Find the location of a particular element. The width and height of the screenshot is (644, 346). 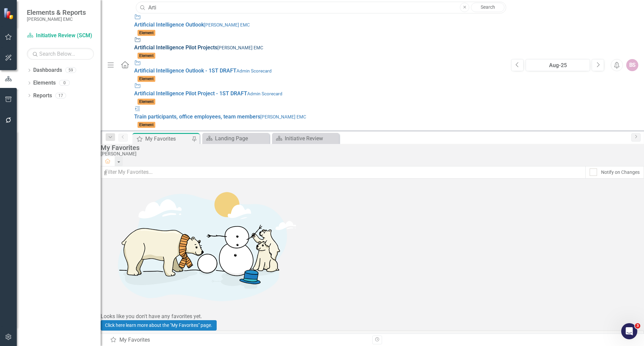

div: 59 is located at coordinates (71, 70).